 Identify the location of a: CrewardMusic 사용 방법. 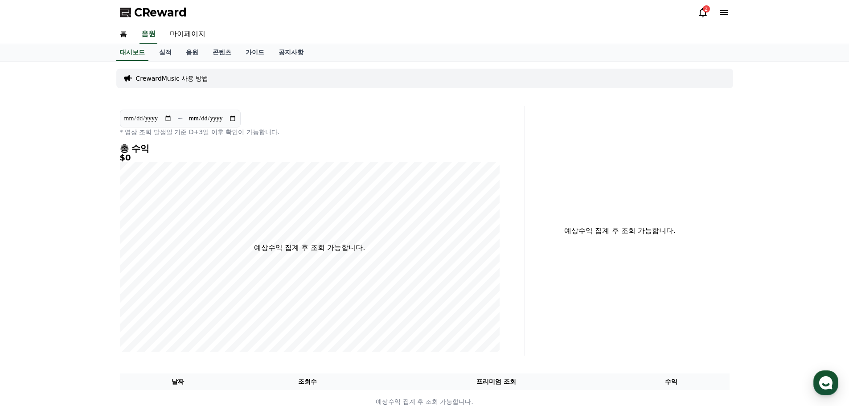
(172, 78).